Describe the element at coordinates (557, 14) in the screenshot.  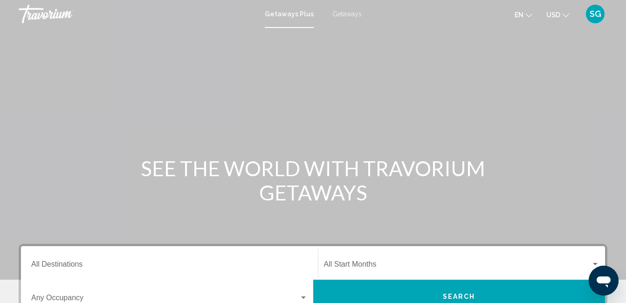
I see `button: Change currency` at that location.